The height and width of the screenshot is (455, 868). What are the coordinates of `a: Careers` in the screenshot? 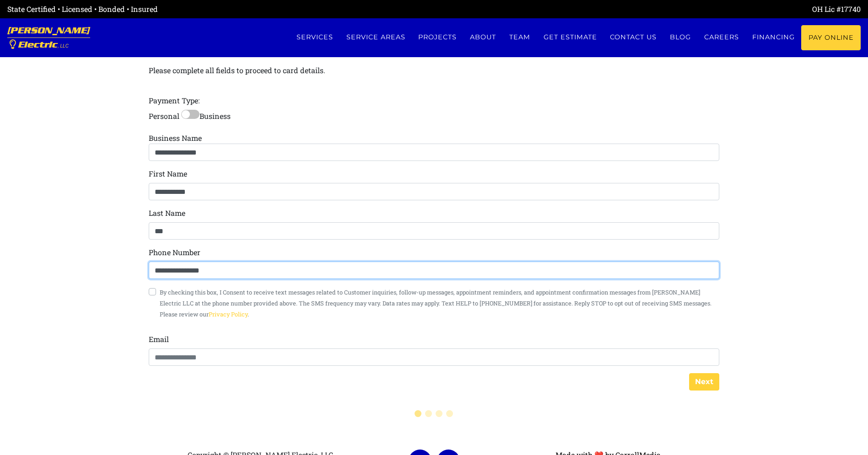 It's located at (722, 37).